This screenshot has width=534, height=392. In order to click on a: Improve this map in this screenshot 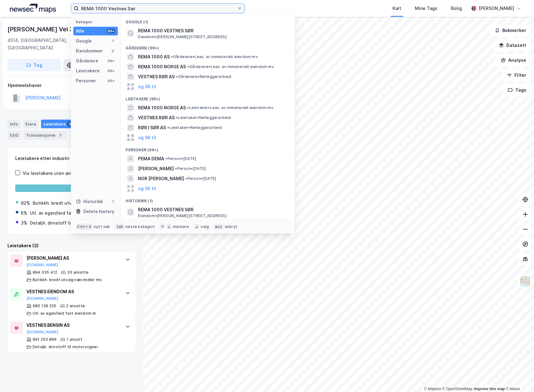, I will do `click(489, 389)`.